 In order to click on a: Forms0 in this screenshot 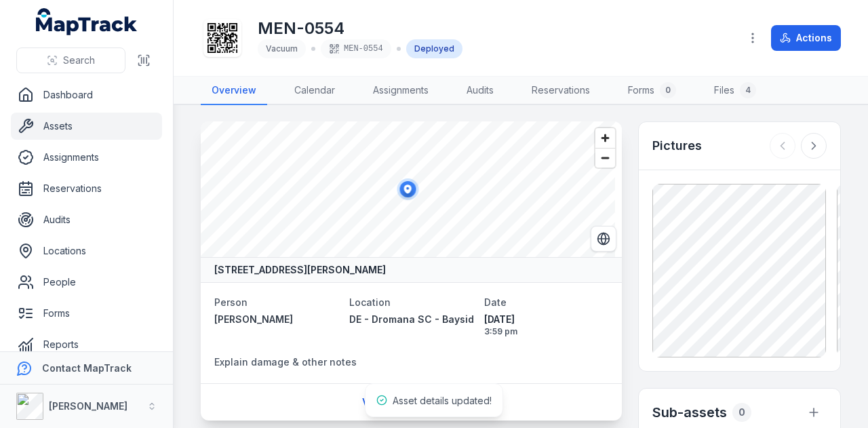, I will do `click(652, 91)`.